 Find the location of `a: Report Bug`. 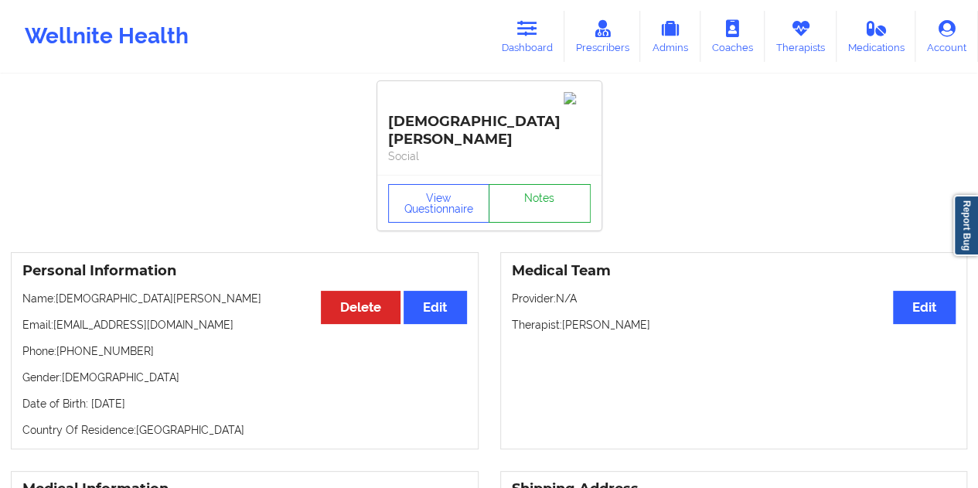

a: Report Bug is located at coordinates (965, 225).